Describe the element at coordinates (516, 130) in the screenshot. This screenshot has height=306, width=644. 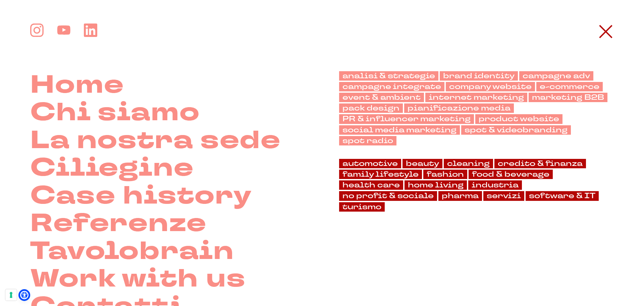
I see `a: spot & videobranding` at that location.